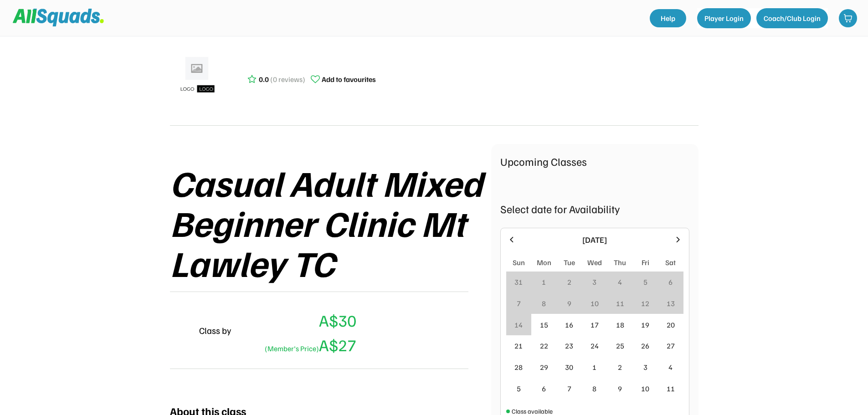  What do you see at coordinates (545, 346) in the screenshot?
I see `div: 22` at bounding box center [545, 346].